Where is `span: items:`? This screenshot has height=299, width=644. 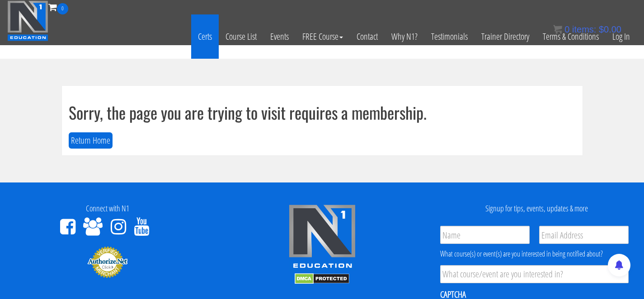
span: items: is located at coordinates (584, 29).